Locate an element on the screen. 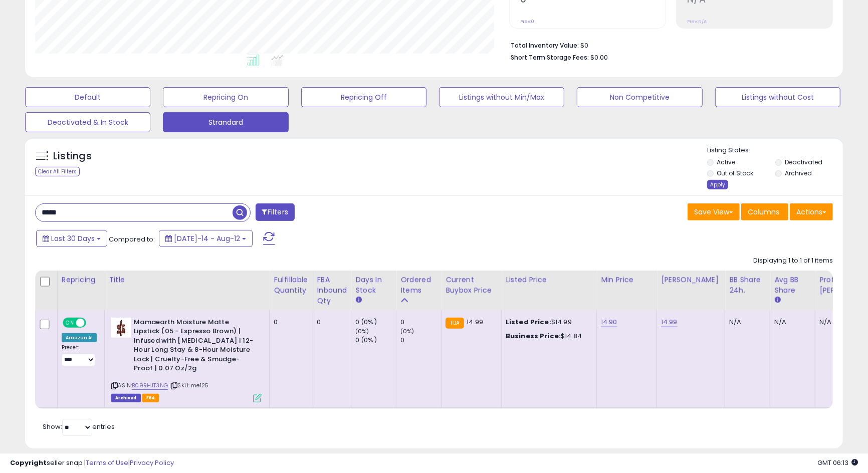 The height and width of the screenshot is (473, 868). button: Actions is located at coordinates (811, 212).